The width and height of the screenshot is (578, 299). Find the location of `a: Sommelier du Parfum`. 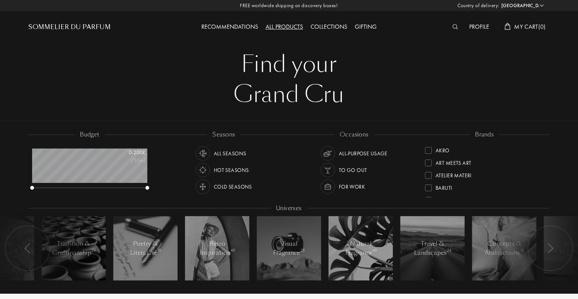

a: Sommelier du Parfum is located at coordinates (69, 27).